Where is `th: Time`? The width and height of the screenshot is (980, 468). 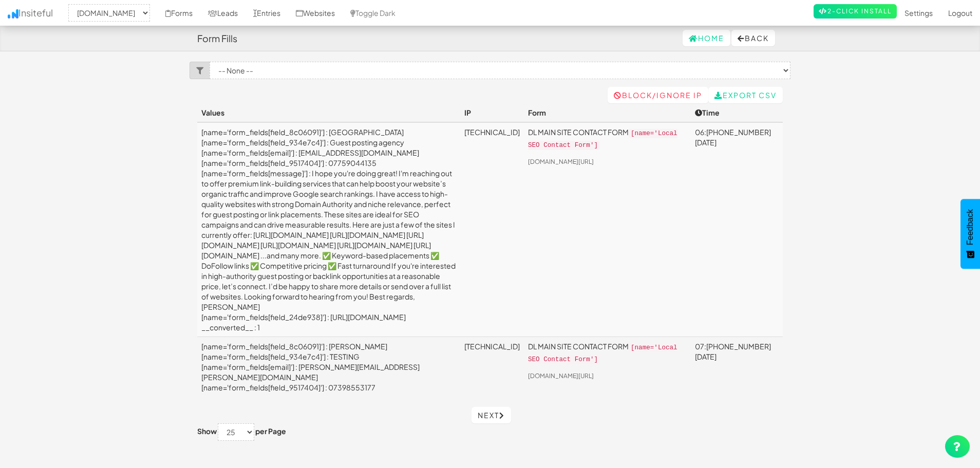
th: Time is located at coordinates (737, 113).